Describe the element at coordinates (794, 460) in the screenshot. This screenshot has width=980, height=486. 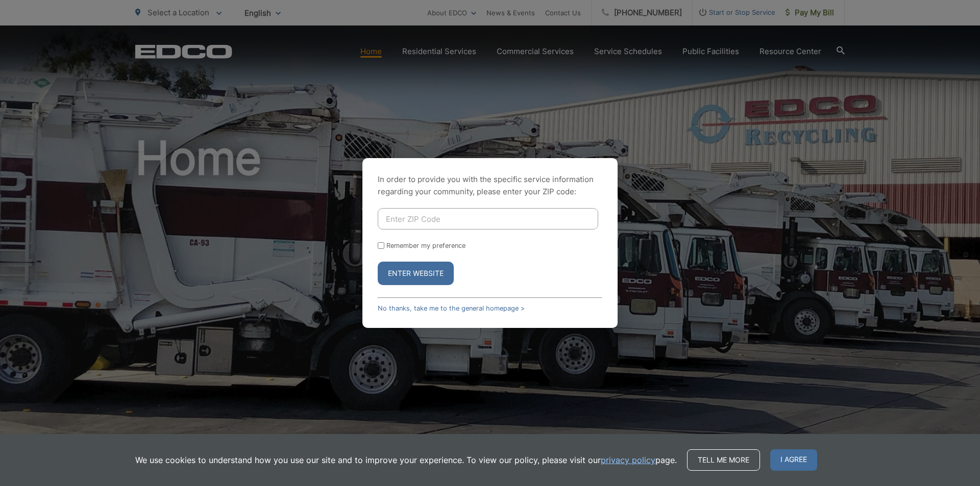
I see `span: I agree` at that location.